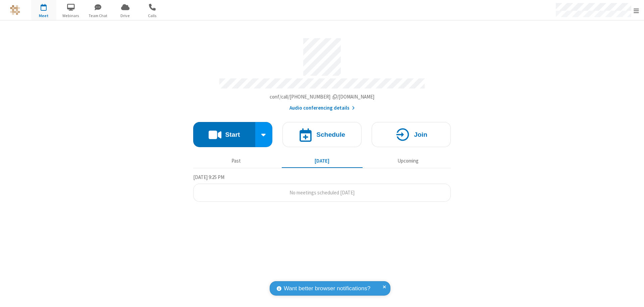 This screenshot has height=307, width=644. Describe the element at coordinates (224, 134) in the screenshot. I see `button: Start` at that location.